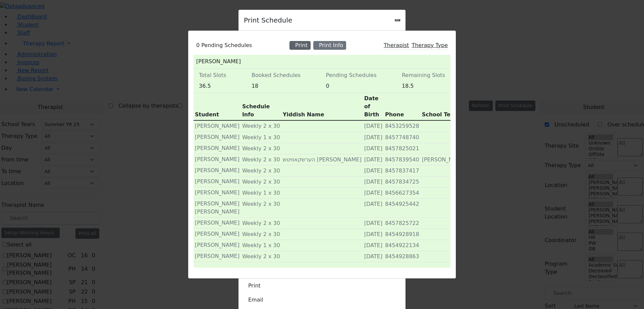  What do you see at coordinates (454, 106) in the screenshot?
I see `th: School Teacher` at bounding box center [454, 106].